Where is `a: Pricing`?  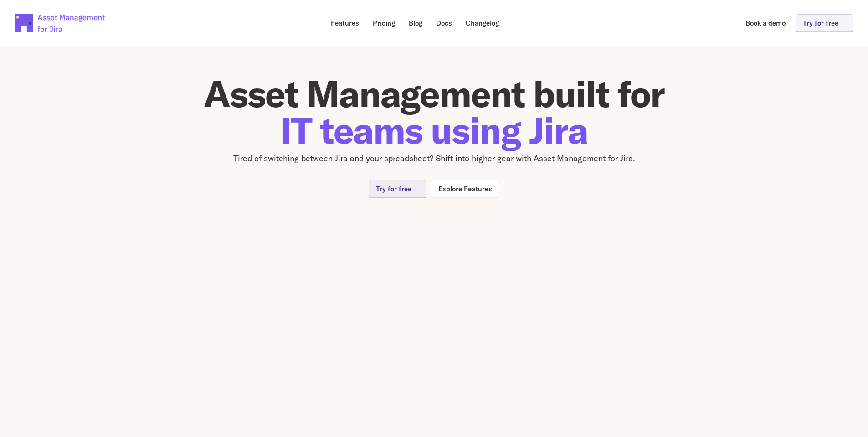 a: Pricing is located at coordinates (384, 23).